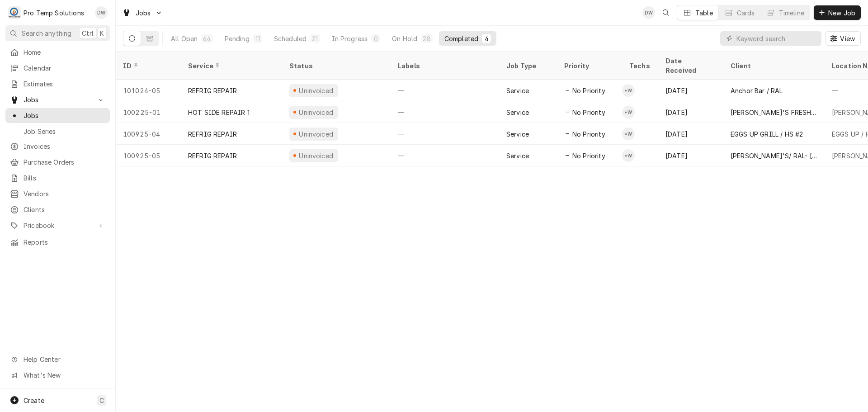 The image size is (868, 412). What do you see at coordinates (461, 38) in the screenshot?
I see `div: Completed` at bounding box center [461, 38].